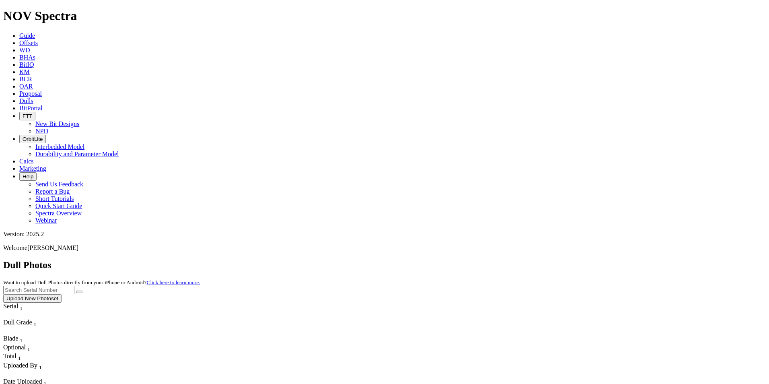 The width and height of the screenshot is (769, 384). What do you see at coordinates (385, 16) in the screenshot?
I see `h1: NOV Spectra` at bounding box center [385, 16].